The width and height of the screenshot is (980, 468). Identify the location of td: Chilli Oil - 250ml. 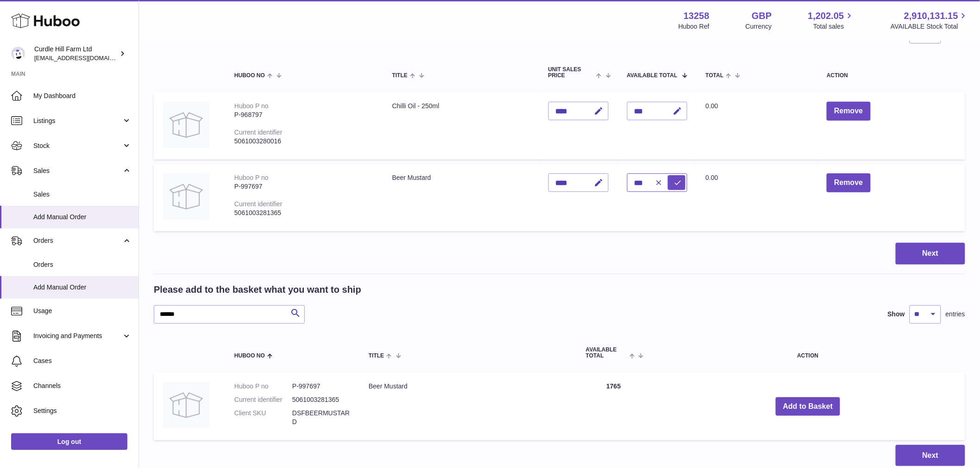
(461, 126).